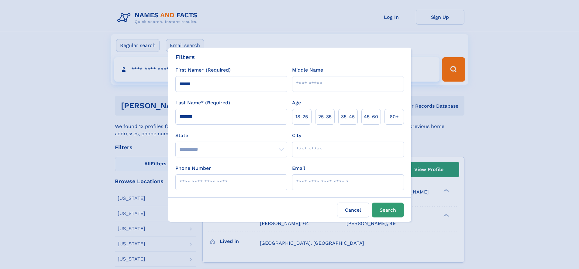 The image size is (579, 269). I want to click on label: Phone Number, so click(193, 169).